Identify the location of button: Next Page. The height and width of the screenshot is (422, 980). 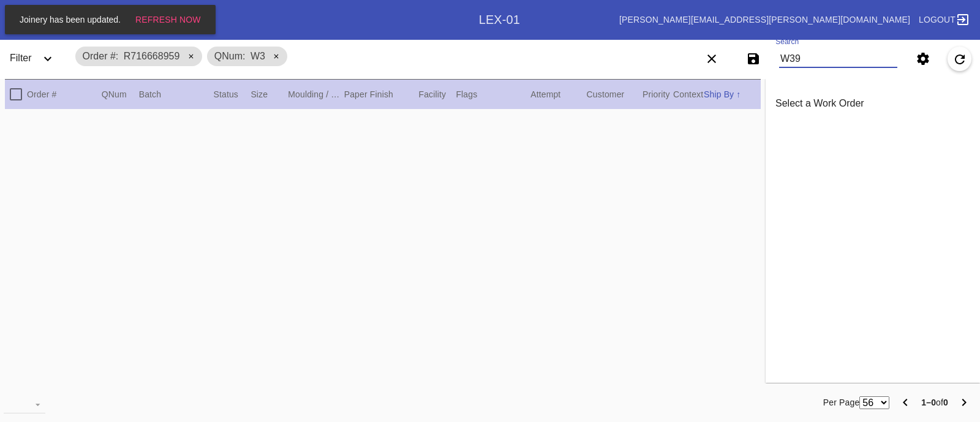
(964, 403).